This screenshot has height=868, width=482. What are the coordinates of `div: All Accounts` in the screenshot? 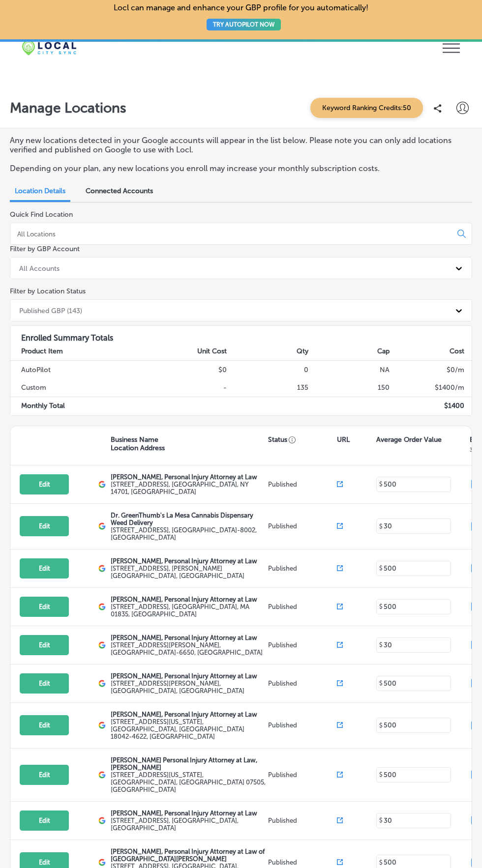 It's located at (39, 268).